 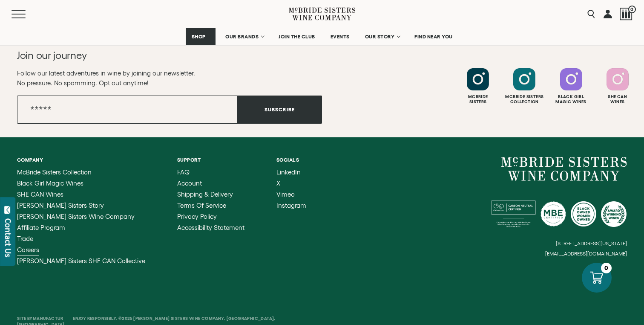 What do you see at coordinates (382, 36) in the screenshot?
I see `a: OUR STORY` at bounding box center [382, 36].